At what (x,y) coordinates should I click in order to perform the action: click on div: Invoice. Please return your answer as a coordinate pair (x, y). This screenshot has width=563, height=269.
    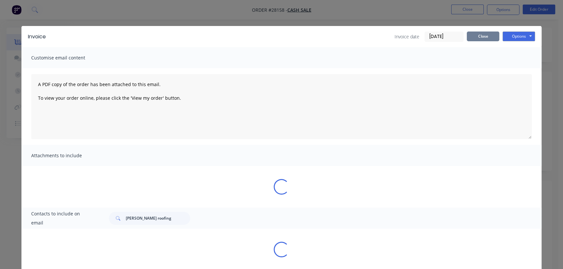
    Looking at the image, I should click on (37, 37).